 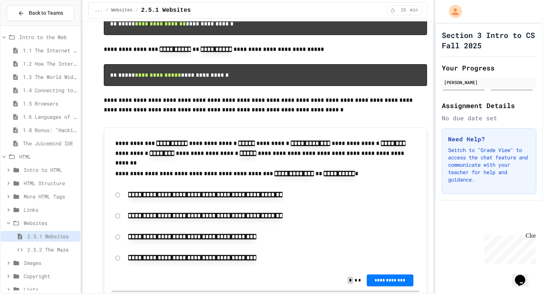 I want to click on span: 1.8 Bonus: "Hacking" The Web, so click(x=50, y=130).